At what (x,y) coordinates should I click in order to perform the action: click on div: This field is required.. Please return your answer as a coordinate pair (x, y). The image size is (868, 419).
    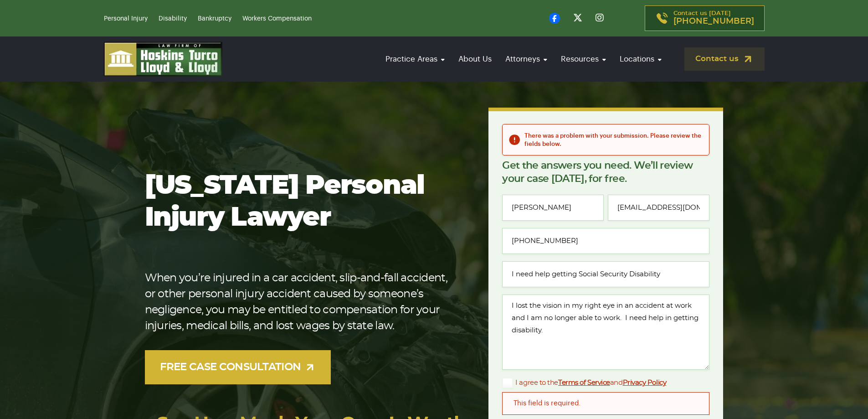
    Looking at the image, I should click on (606, 403).